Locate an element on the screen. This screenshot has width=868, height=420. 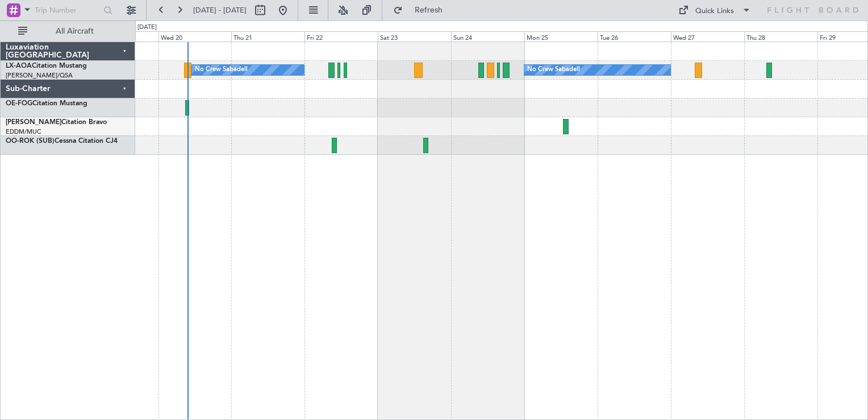
div: Quick Links is located at coordinates (715, 11).